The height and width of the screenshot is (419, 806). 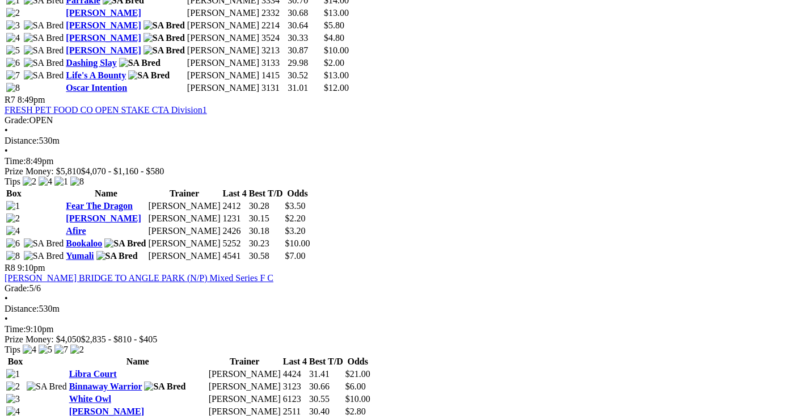 What do you see at coordinates (235, 243) in the screenshot?
I see `td: 5252` at bounding box center [235, 243].